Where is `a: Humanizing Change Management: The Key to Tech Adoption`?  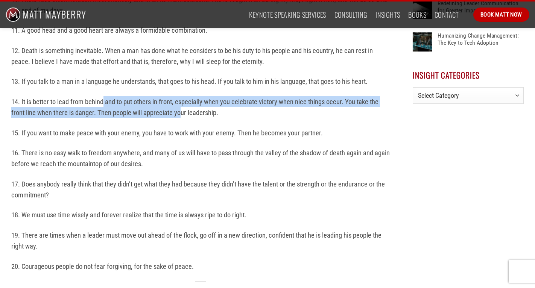 a: Humanizing Change Management: The Key to Tech Adoption is located at coordinates (480, 44).